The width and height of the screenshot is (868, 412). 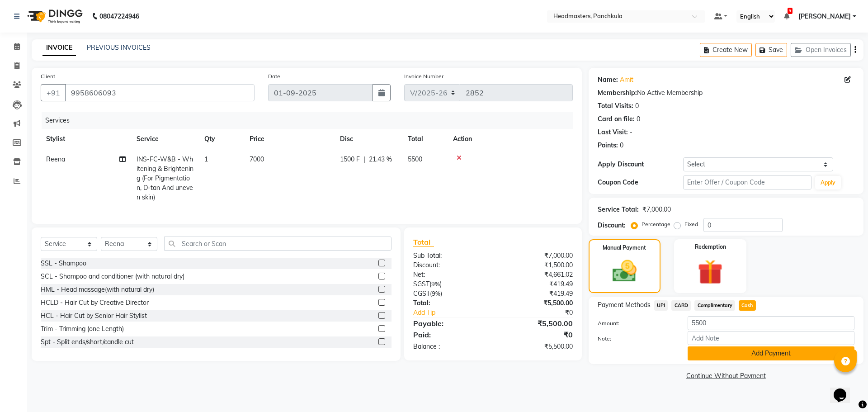 What do you see at coordinates (624, 248) in the screenshot?
I see `label: Manual Payment` at bounding box center [624, 248].